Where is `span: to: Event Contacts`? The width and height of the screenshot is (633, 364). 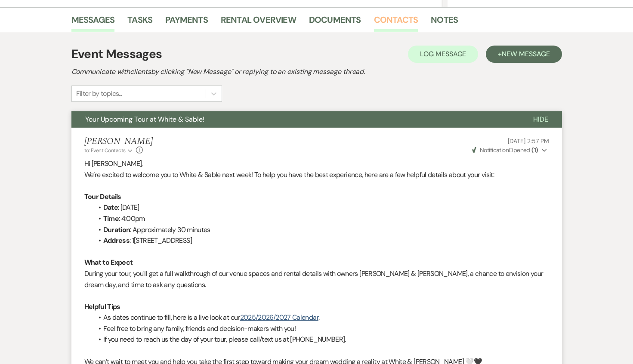 span: to: Event Contacts is located at coordinates (105, 150).